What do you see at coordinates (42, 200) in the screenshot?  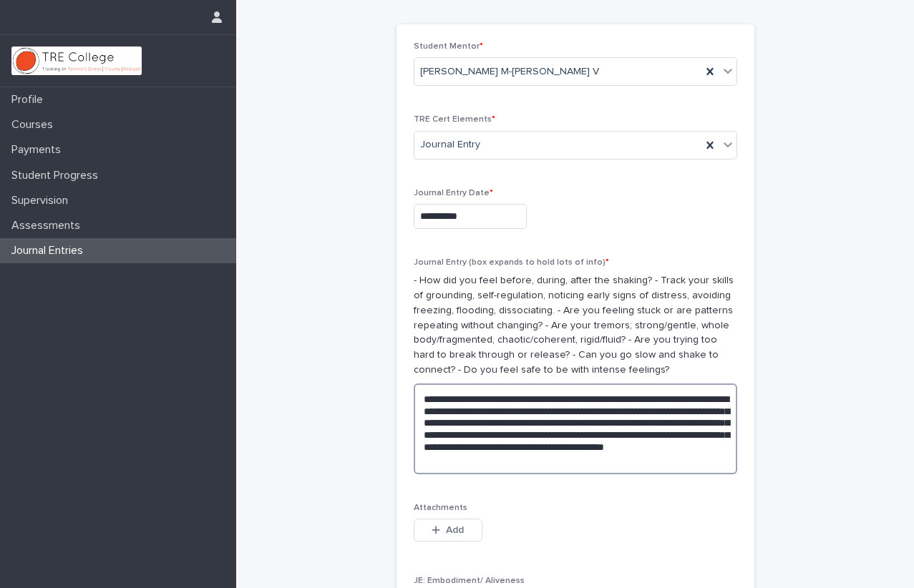 I see `p: Supervision` at bounding box center [42, 200].